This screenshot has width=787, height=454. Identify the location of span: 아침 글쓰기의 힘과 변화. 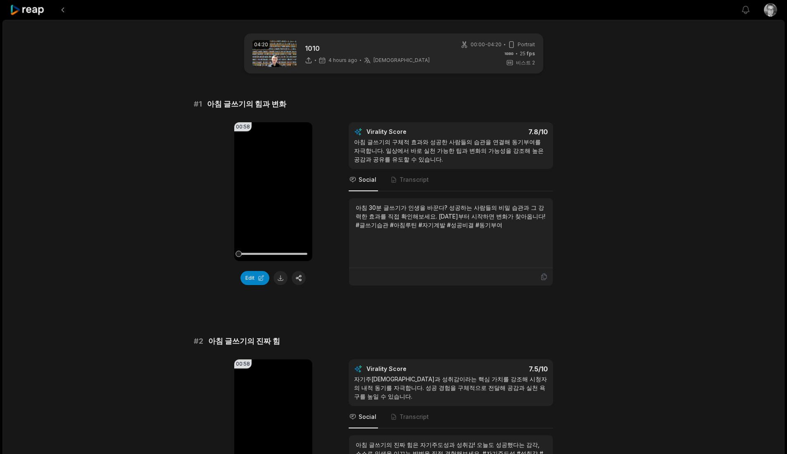
(247, 104).